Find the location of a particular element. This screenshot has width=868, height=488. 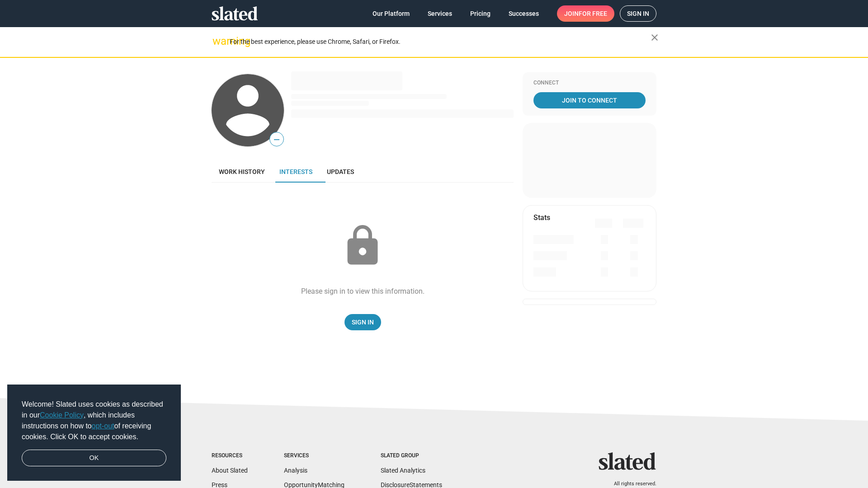

a: About Slated is located at coordinates (230, 470).